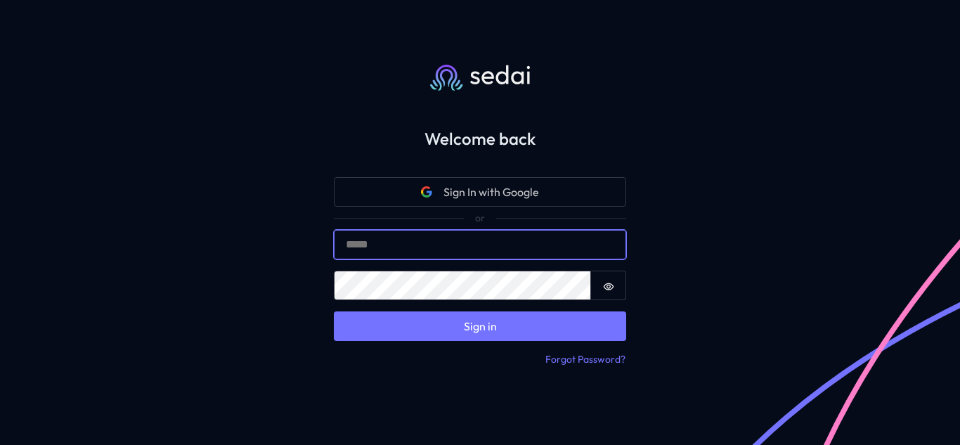 This screenshot has height=445, width=960. I want to click on button: Sign in, so click(480, 326).